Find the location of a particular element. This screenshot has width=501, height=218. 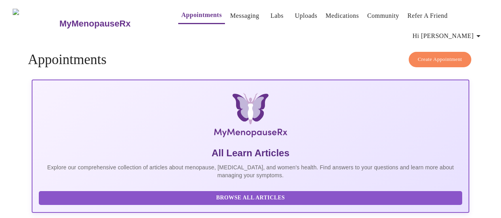

button: Browse All Articles is located at coordinates (250, 198).